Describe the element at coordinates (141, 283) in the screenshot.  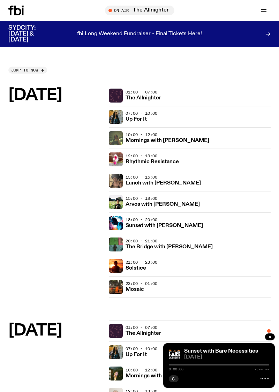
I see `span: 23:00 - 01:00` at that location.